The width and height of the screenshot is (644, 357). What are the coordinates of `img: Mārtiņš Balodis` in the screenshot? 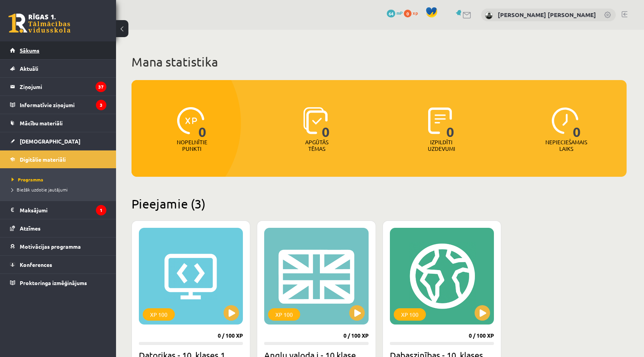 It's located at (489, 15).